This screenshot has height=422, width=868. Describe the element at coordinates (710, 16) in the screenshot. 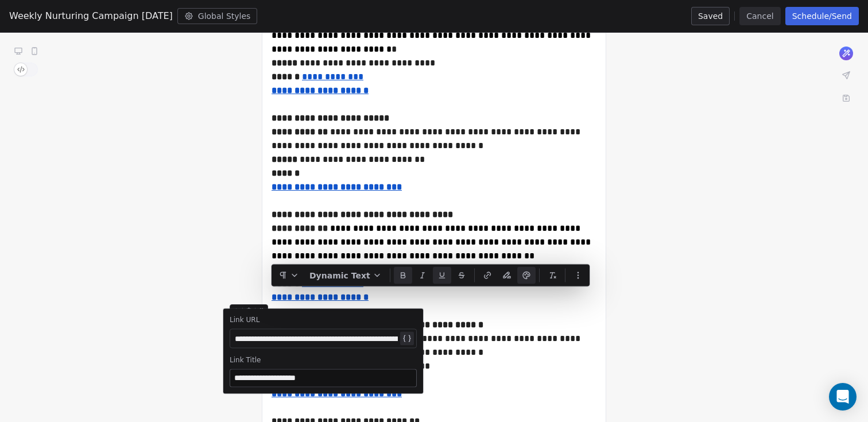

I see `button: Saved` at that location.